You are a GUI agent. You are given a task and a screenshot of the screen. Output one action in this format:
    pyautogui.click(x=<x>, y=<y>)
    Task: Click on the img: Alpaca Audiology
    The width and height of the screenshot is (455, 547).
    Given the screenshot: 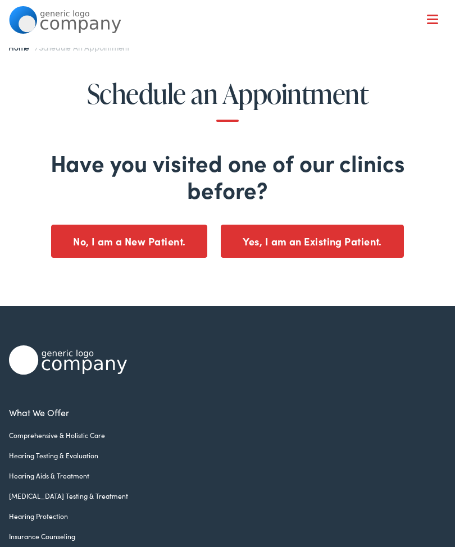 What is the action you would take?
    pyautogui.click(x=68, y=360)
    